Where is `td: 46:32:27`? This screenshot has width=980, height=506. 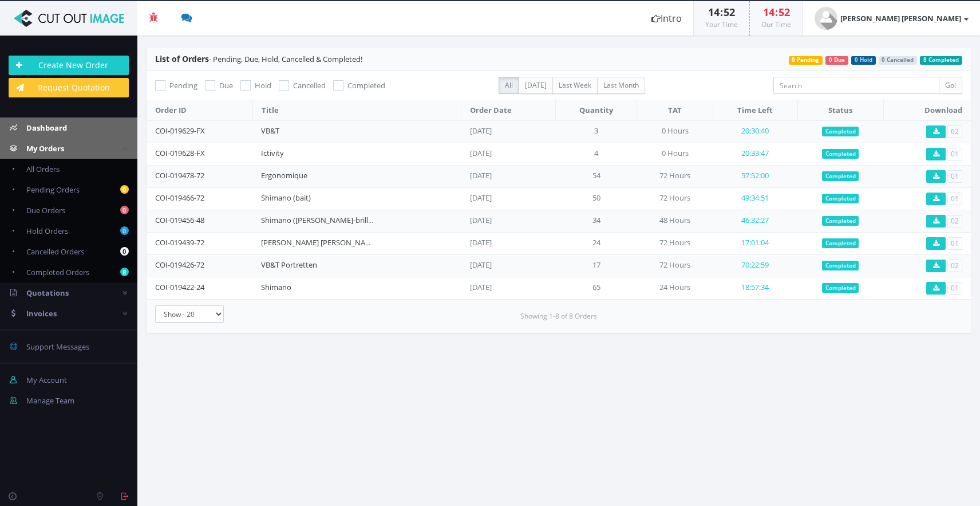 td: 46:32:27 is located at coordinates (755, 220).